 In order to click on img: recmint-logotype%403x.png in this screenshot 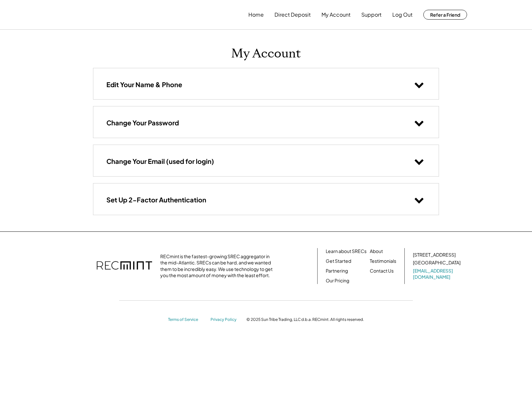, I will do `click(125, 266)`.